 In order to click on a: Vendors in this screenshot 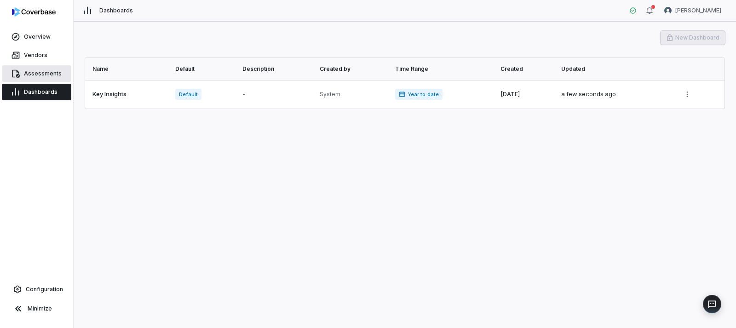, I will do `click(36, 55)`.